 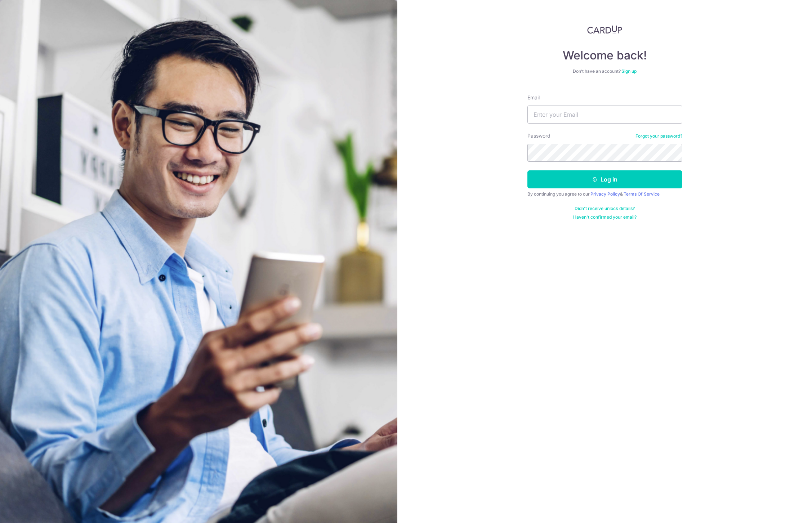 What do you see at coordinates (642, 193) in the screenshot?
I see `a: Terms Of Service` at bounding box center [642, 193].